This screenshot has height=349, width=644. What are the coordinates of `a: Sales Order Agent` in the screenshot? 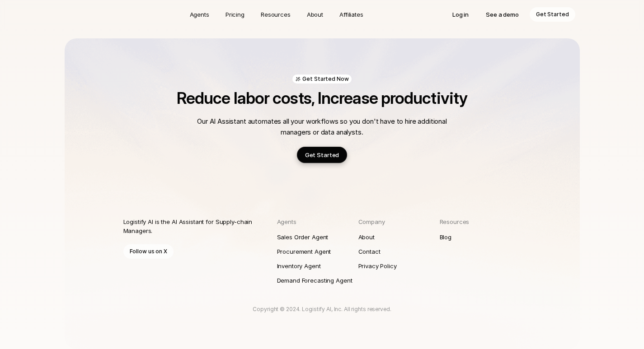 It's located at (318, 237).